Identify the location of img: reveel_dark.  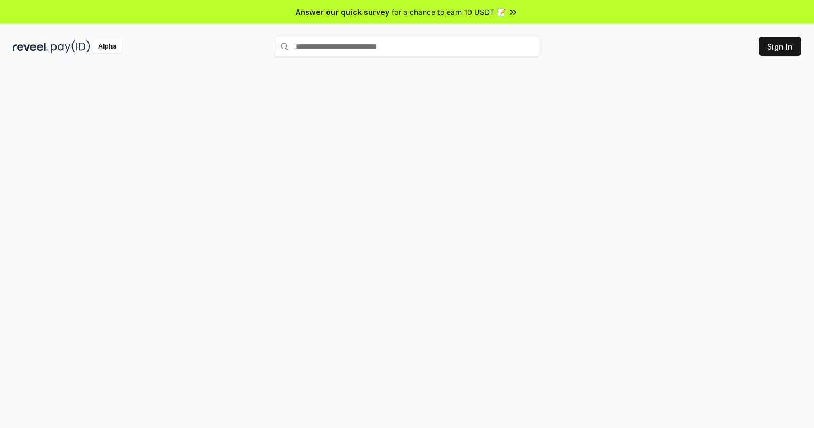
(30, 46).